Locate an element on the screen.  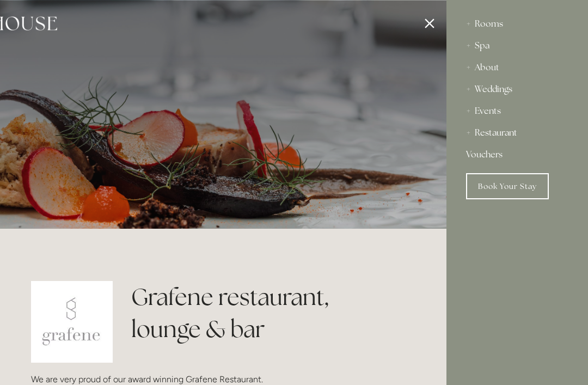
div: Restaurant is located at coordinates (517, 133).